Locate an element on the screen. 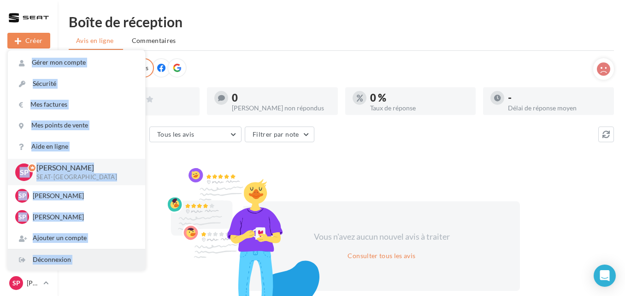 The height and width of the screenshot is (296, 625). div: 0 % is located at coordinates (420, 98).